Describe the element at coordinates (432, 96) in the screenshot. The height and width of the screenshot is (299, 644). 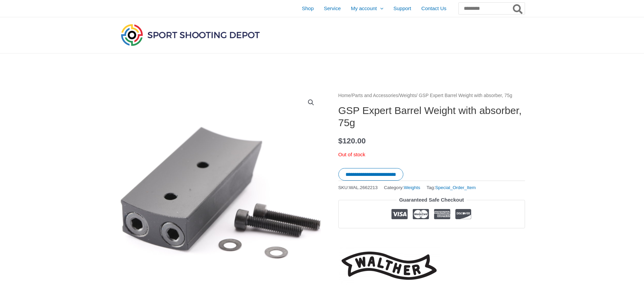
I see `nav: Breadcrumb` at that location.